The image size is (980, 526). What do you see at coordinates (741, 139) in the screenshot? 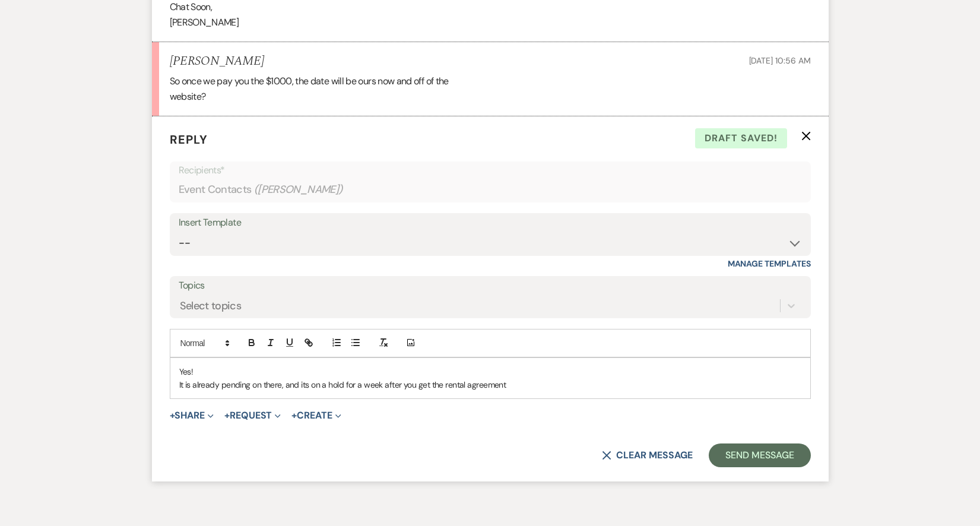
I see `span: Draft saved!` at bounding box center [741, 139].